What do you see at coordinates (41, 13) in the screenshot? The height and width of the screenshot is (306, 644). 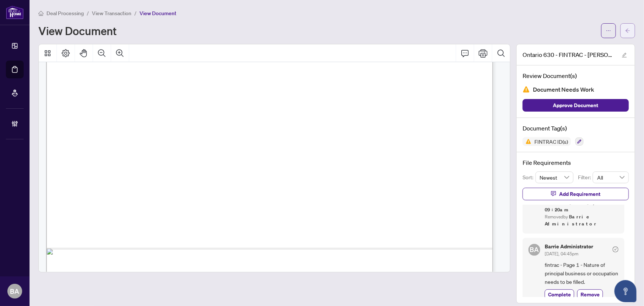 I see `span: home` at bounding box center [41, 13].